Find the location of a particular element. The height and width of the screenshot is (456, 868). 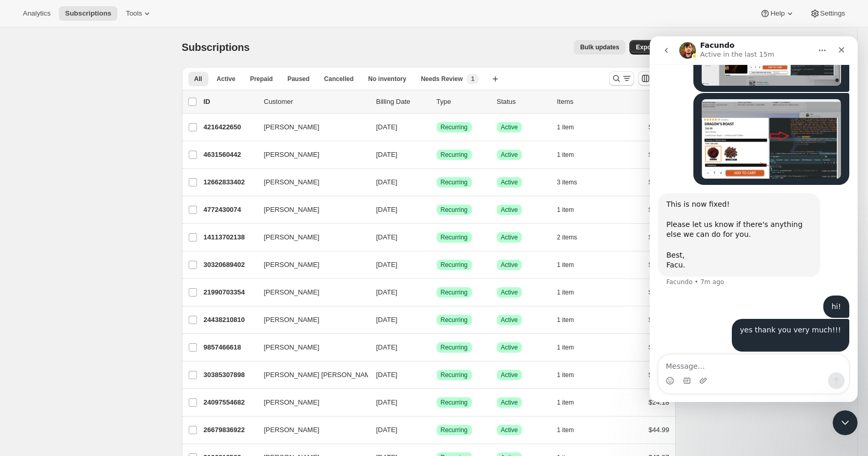

span: $24.98 is located at coordinates (659, 375).